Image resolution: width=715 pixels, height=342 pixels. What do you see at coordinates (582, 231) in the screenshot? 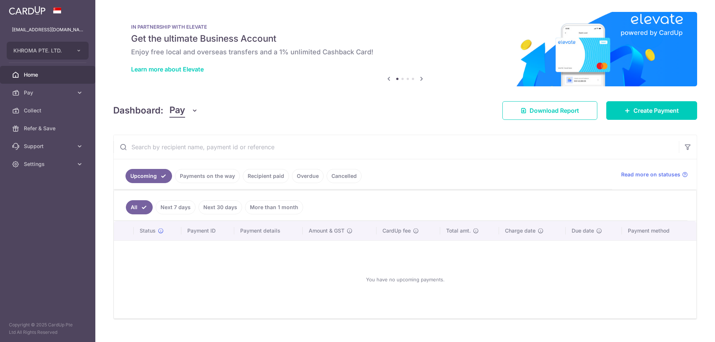
I see `span: Due date` at bounding box center [582, 231].